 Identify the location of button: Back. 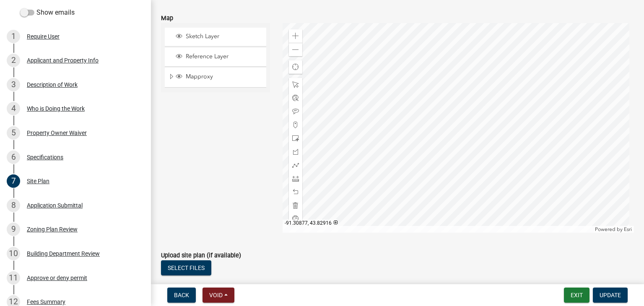
(182, 295).